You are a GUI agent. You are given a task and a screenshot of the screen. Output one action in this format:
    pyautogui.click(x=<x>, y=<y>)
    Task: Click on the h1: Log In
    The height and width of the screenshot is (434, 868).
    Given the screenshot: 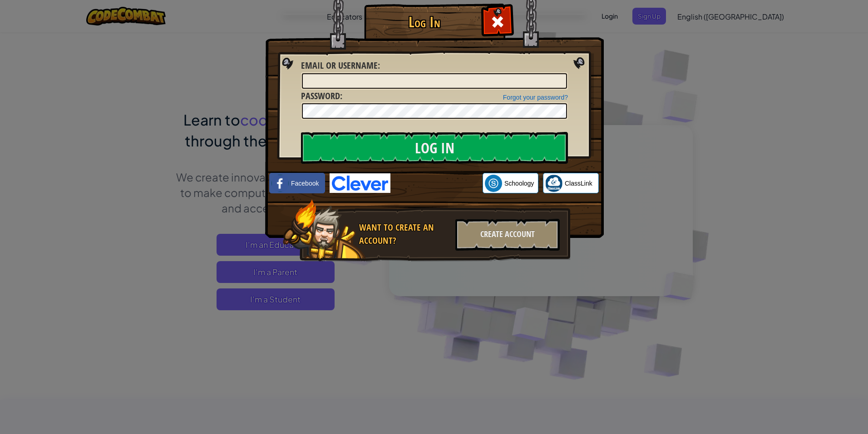 What is the action you would take?
    pyautogui.click(x=424, y=22)
    